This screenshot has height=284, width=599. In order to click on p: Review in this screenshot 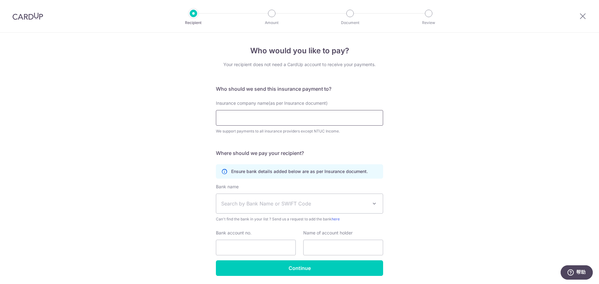, I will do `click(429, 23)`.